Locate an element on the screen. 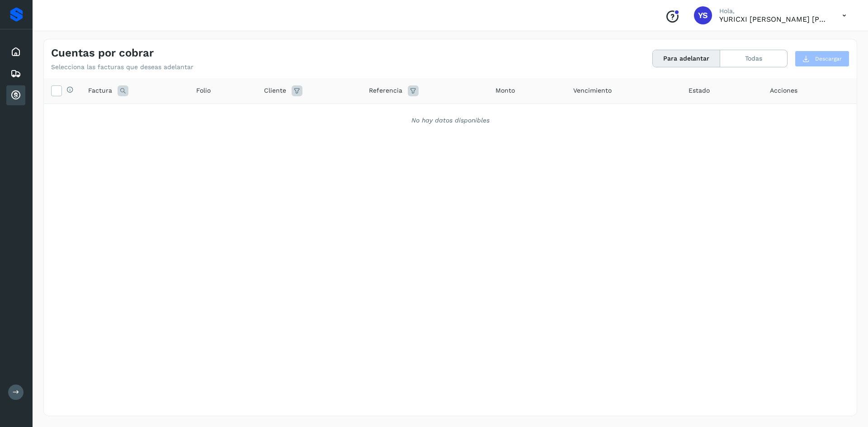  button: Descargar is located at coordinates (822, 59).